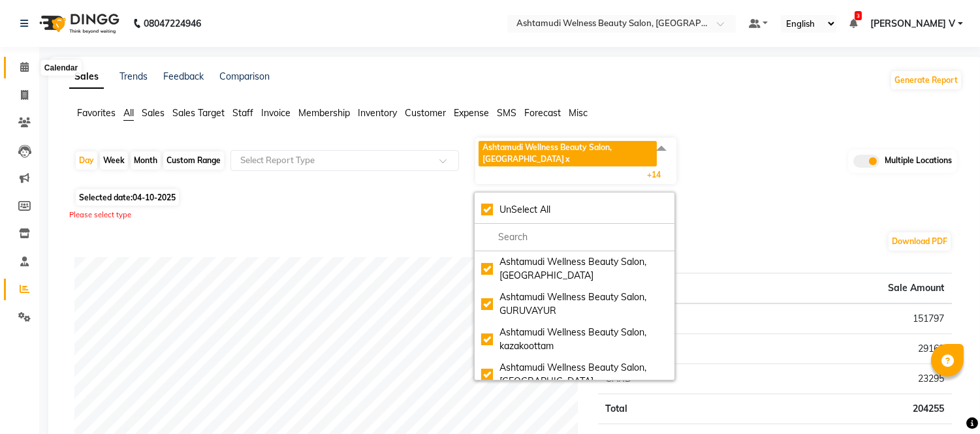 The image size is (980, 434). What do you see at coordinates (567, 158) in the screenshot?
I see `a: x` at bounding box center [567, 158].